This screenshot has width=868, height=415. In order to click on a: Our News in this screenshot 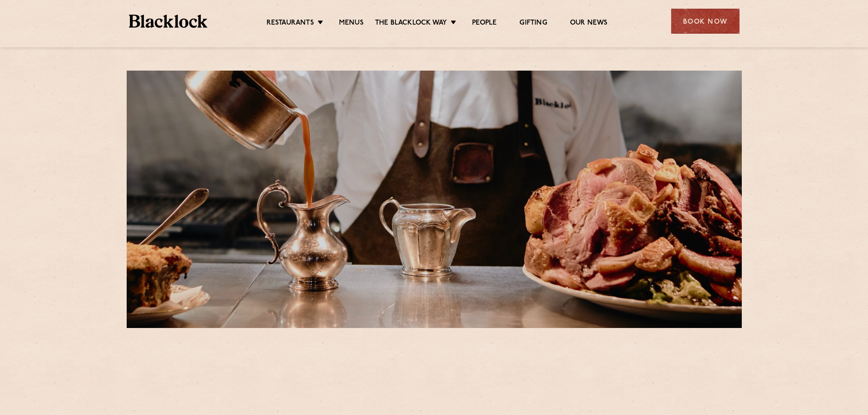, I will do `click(589, 24)`.